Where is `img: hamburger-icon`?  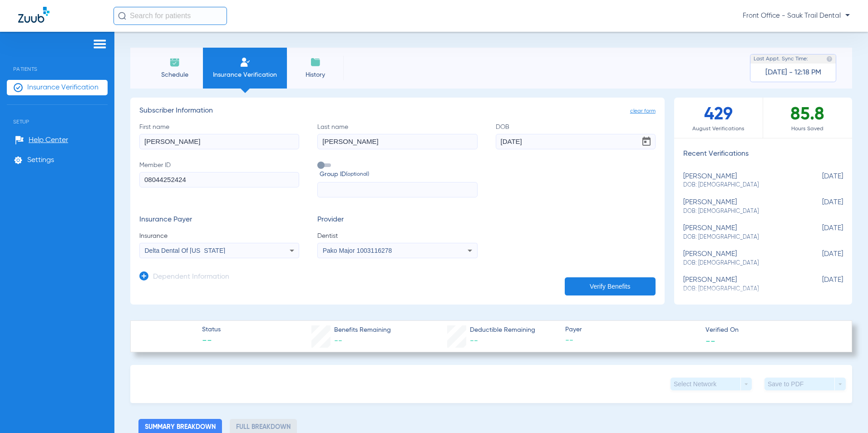 img: hamburger-icon is located at coordinates (100, 44).